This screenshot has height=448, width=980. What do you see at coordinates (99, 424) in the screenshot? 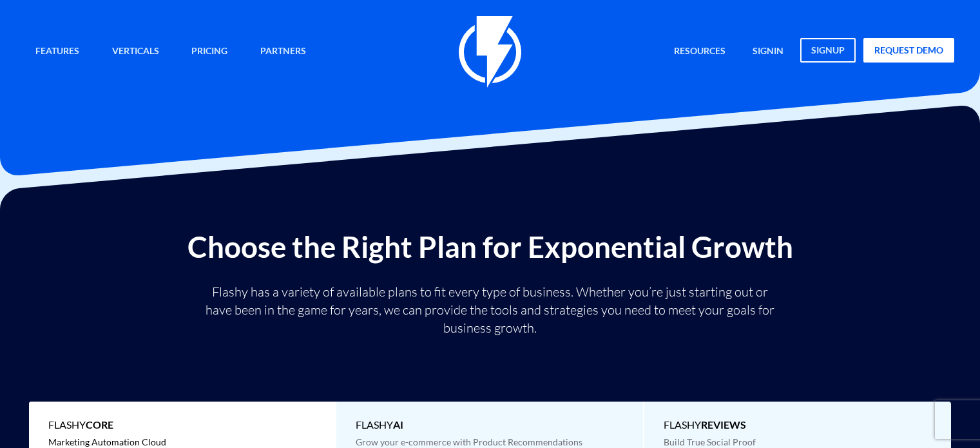
I see `b: Core` at bounding box center [99, 424].